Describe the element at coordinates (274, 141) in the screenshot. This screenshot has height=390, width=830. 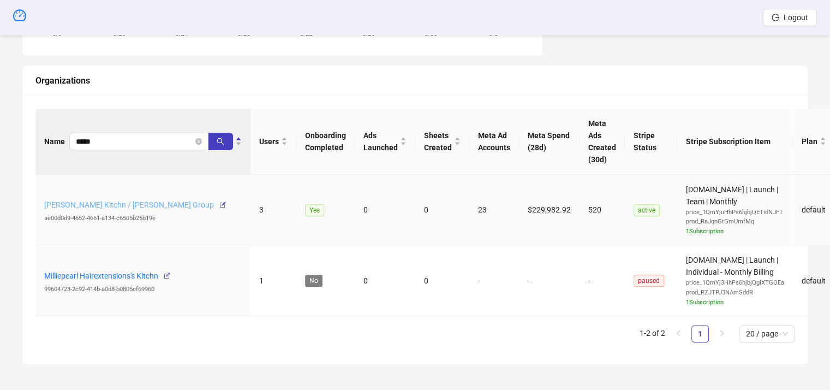
I see `th: Users` at that location.